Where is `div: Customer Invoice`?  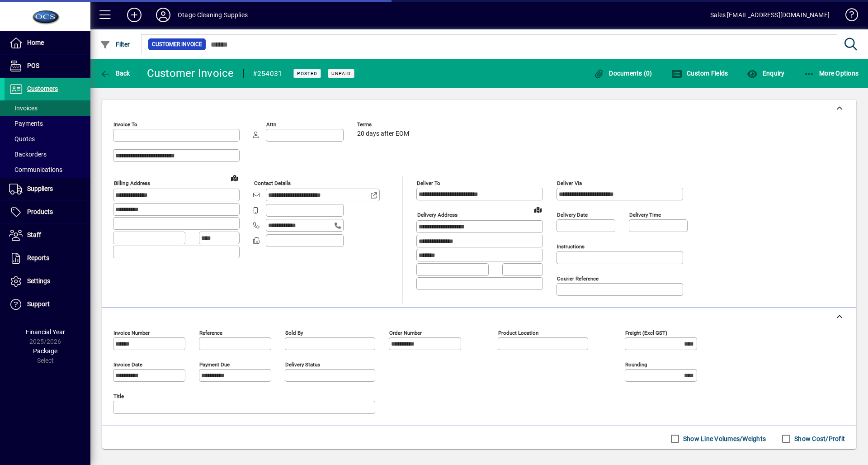
div: Customer Invoice is located at coordinates (191, 73).